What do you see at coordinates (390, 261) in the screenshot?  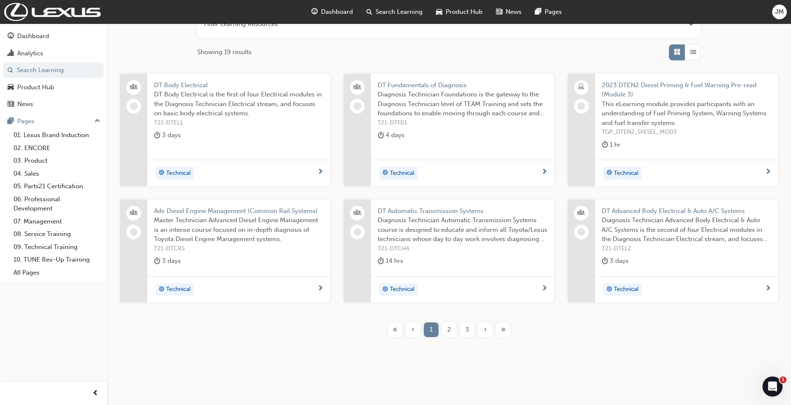 I see `div: 14 hrs` at bounding box center [390, 261].